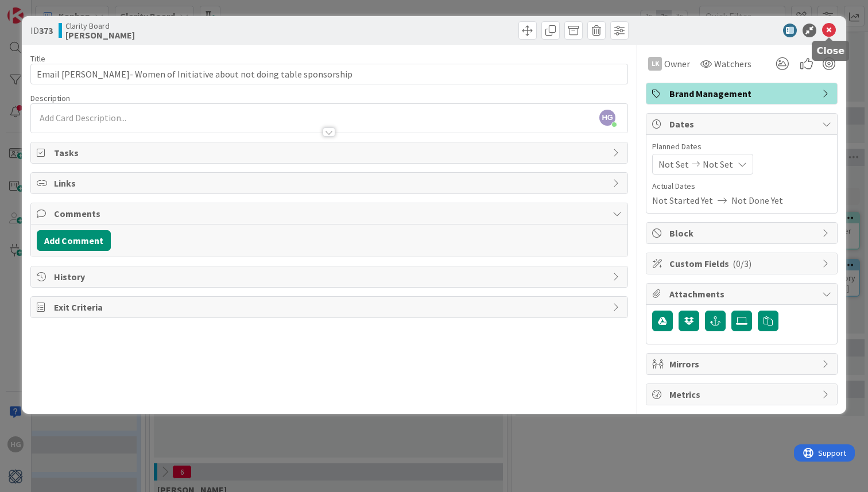  Describe the element at coordinates (743, 364) in the screenshot. I see `span: Mirrors` at that location.